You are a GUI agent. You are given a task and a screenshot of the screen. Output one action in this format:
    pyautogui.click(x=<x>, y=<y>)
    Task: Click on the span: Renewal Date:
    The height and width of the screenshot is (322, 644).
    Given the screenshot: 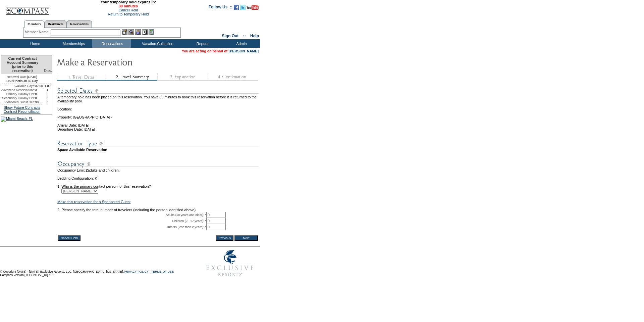 What is the action you would take?
    pyautogui.click(x=17, y=77)
    